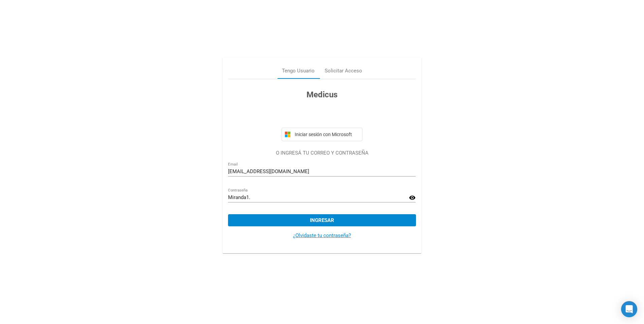  I want to click on span: Iniciar sesión con Microsoft, so click(327, 134).